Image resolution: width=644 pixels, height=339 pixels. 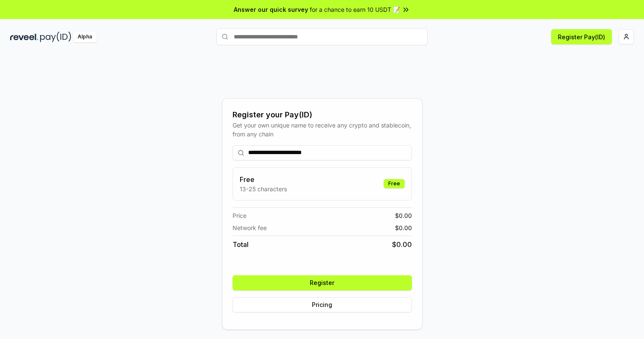 What do you see at coordinates (241, 245) in the screenshot?
I see `span: Total` at bounding box center [241, 245].